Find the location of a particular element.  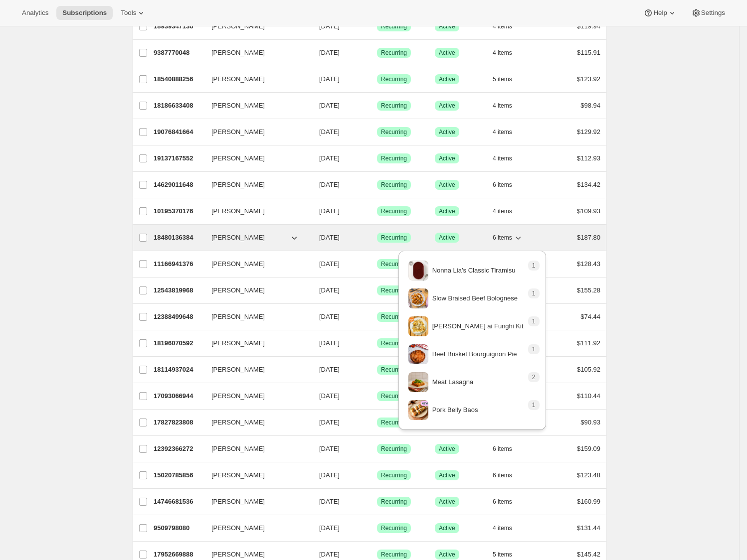

p: 18540888256 is located at coordinates (178, 79).